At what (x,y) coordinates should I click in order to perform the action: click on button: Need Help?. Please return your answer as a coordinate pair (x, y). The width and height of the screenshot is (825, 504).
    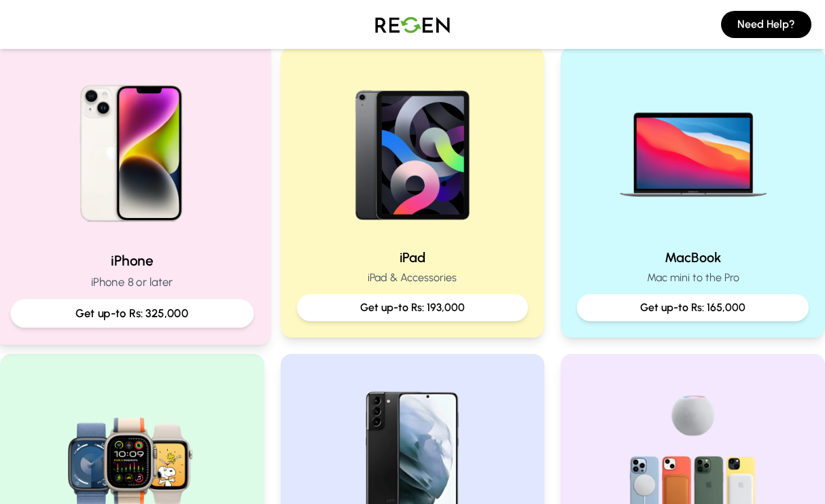
    Looking at the image, I should click on (766, 24).